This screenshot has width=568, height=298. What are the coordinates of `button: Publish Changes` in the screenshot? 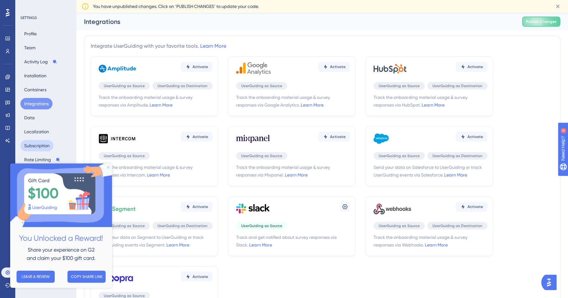 It's located at (541, 22).